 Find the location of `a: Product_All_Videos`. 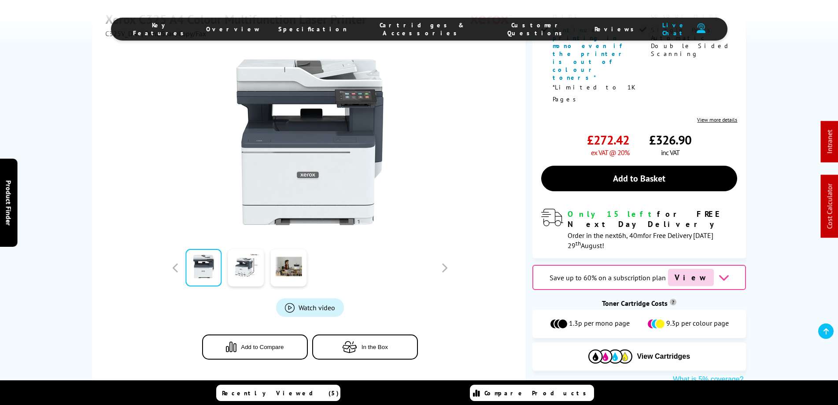

a: Product_All_Videos is located at coordinates (310, 307).